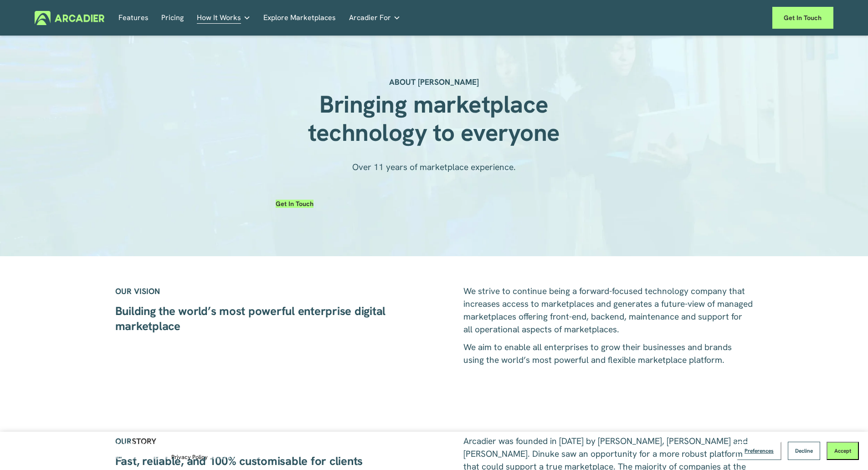 Image resolution: width=868 pixels, height=470 pixels. Describe the element at coordinates (65, 444) in the screenshot. I see `strong: “Accept All Cookies”` at that location.